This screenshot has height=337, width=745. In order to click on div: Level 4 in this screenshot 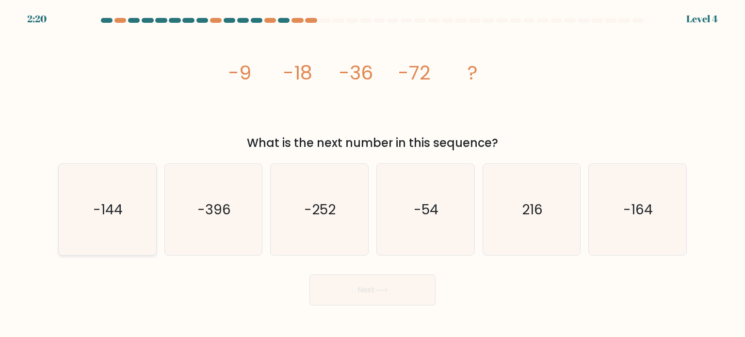, I will do `click(702, 19)`.